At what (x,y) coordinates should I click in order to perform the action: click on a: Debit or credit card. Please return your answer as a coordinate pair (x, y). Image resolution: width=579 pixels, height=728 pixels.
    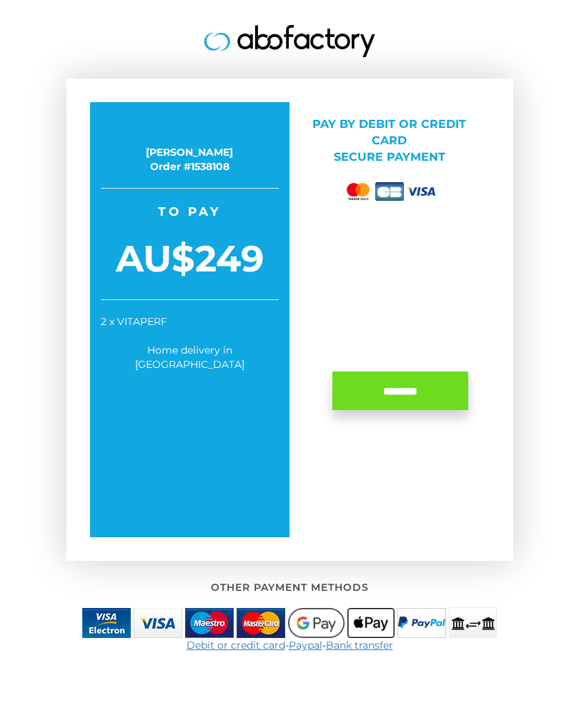
    Looking at the image, I should click on (236, 646).